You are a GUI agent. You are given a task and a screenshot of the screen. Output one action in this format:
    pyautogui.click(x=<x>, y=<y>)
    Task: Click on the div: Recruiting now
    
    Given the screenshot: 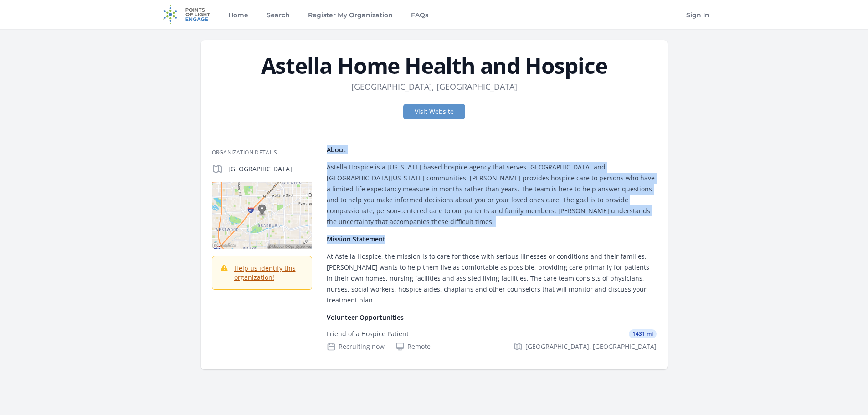 What is the action you would take?
    pyautogui.click(x=355, y=347)
    